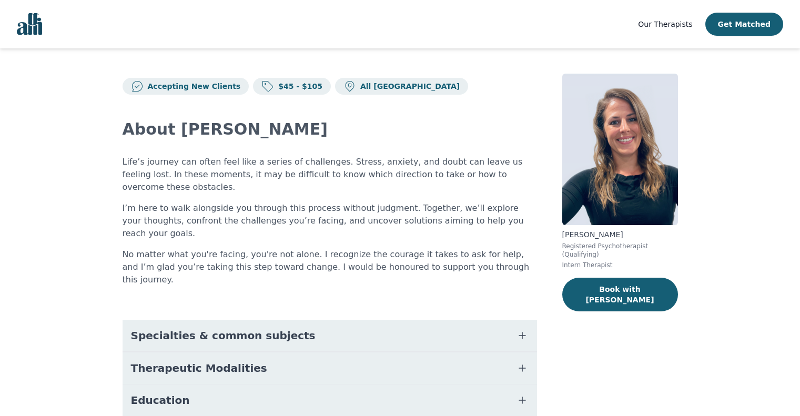 Image resolution: width=800 pixels, height=416 pixels. I want to click on button: Education, so click(330, 400).